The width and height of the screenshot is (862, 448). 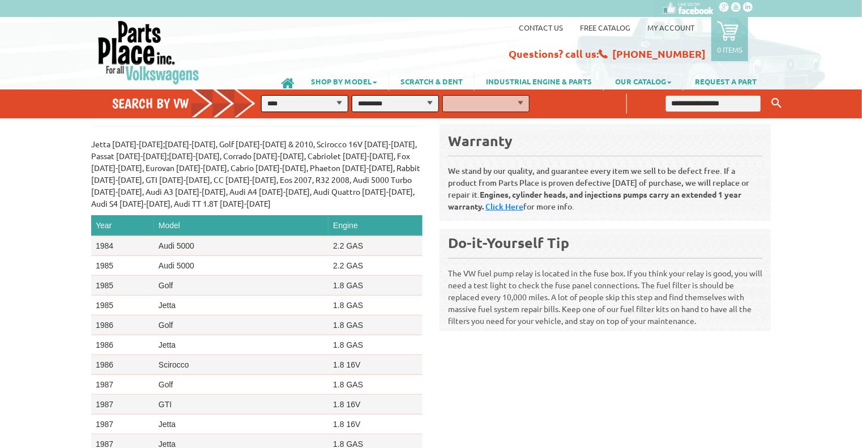 What do you see at coordinates (729, 49) in the screenshot?
I see `p: 0 items` at bounding box center [729, 49].